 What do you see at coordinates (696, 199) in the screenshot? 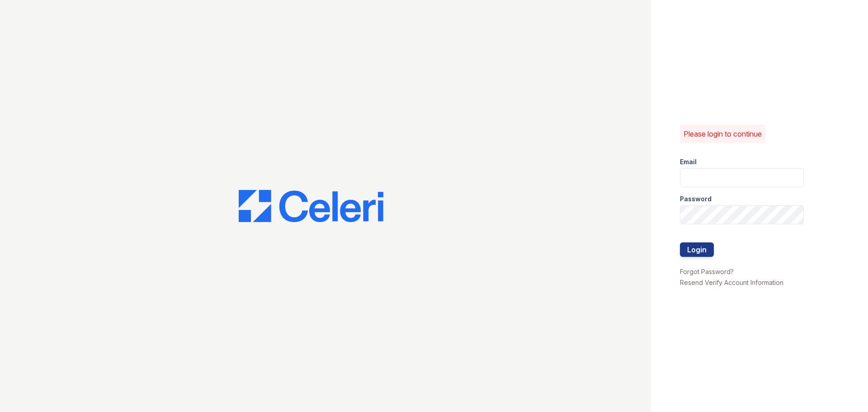
I see `label: Password` at bounding box center [696, 199].